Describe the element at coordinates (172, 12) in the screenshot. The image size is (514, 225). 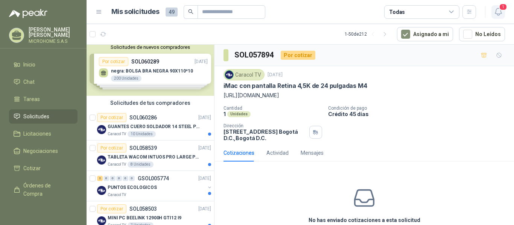
I see `span: 49` at that location.